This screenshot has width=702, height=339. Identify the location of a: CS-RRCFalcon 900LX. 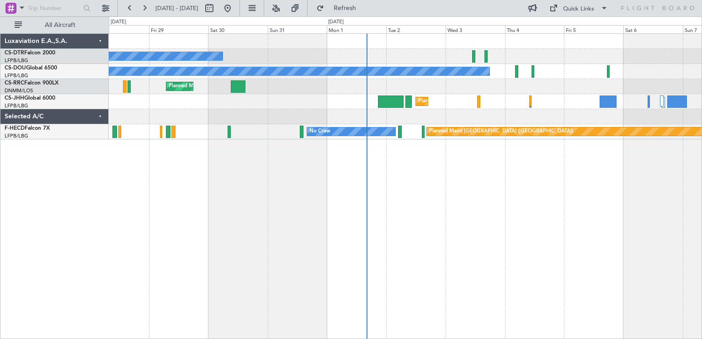
(32, 83).